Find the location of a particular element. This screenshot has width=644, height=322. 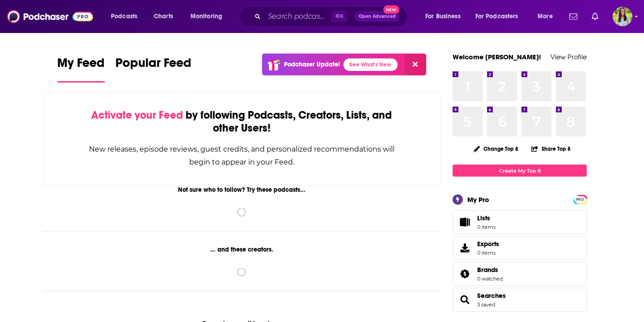

a: My Feed is located at coordinates (81, 69).